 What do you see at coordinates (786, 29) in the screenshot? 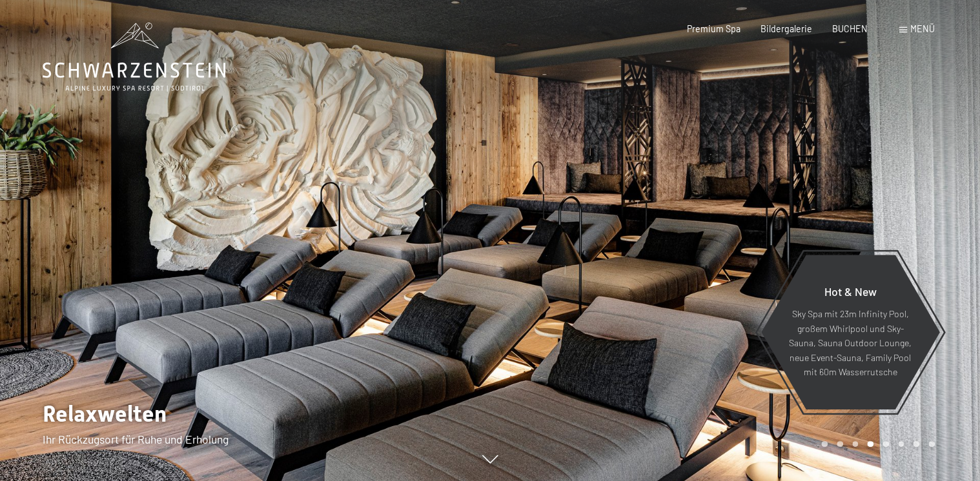
I see `a: Bildergalerie` at bounding box center [786, 29].